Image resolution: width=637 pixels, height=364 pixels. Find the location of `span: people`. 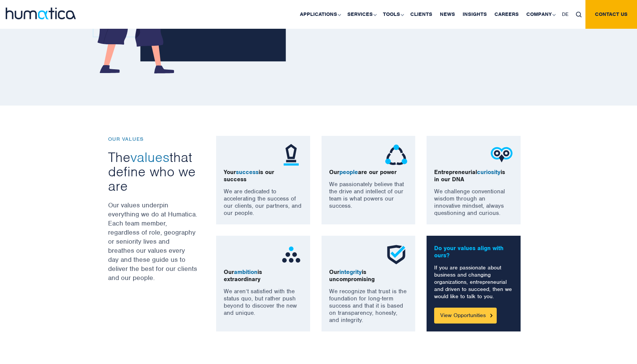

span: people is located at coordinates (348, 172).